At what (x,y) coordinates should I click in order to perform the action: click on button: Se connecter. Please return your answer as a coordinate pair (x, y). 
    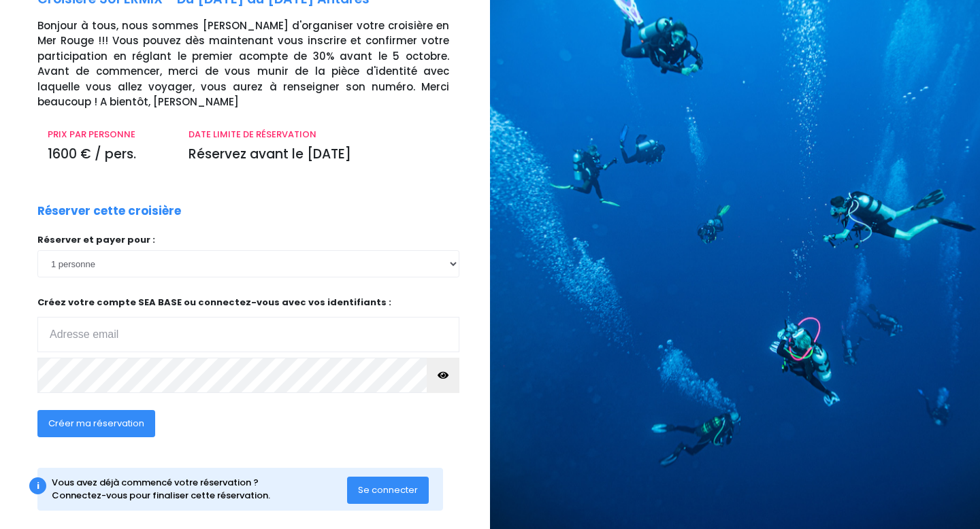
    Looking at the image, I should click on (388, 491).